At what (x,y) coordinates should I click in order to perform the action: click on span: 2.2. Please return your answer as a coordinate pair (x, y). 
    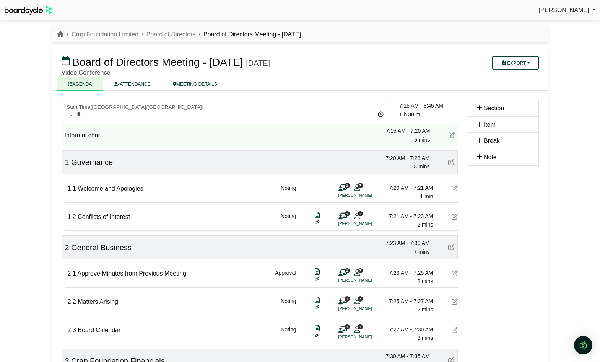
    Looking at the image, I should click on (72, 301).